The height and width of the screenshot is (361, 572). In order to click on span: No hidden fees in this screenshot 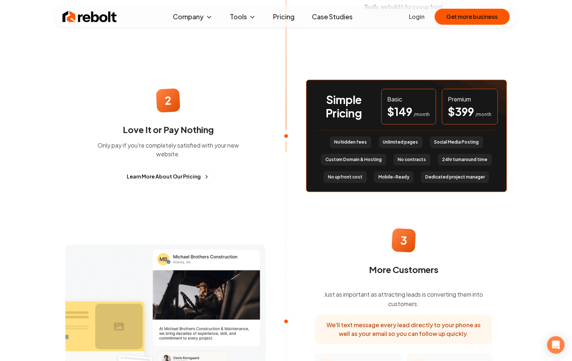, I will do `click(351, 142)`.